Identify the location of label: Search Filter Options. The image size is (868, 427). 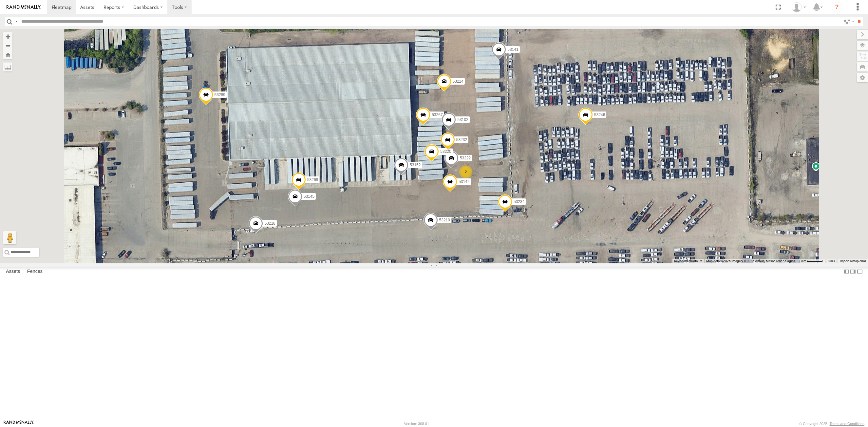
(848, 21).